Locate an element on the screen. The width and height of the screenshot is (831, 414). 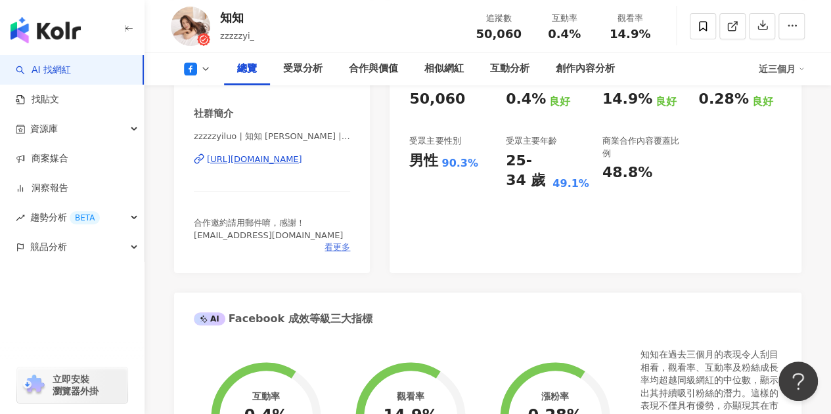
div: AI is located at coordinates (210, 319).